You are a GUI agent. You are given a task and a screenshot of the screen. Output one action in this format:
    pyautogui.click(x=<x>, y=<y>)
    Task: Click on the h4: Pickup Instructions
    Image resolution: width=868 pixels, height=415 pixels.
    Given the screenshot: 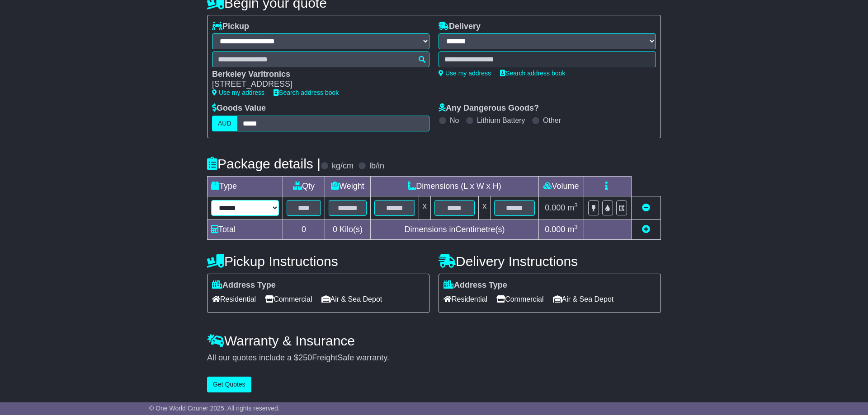 What is the action you would take?
    pyautogui.click(x=319, y=261)
    